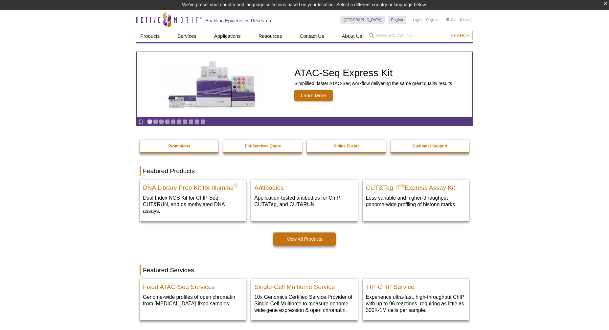  I want to click on a: Go to slide 1, so click(150, 122).